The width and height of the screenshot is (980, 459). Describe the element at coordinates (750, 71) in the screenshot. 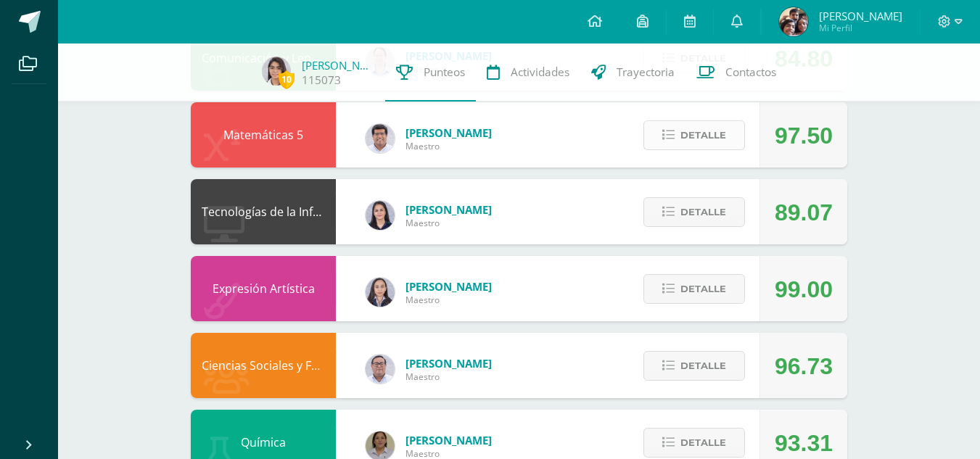

I see `span: Contactos` at that location.